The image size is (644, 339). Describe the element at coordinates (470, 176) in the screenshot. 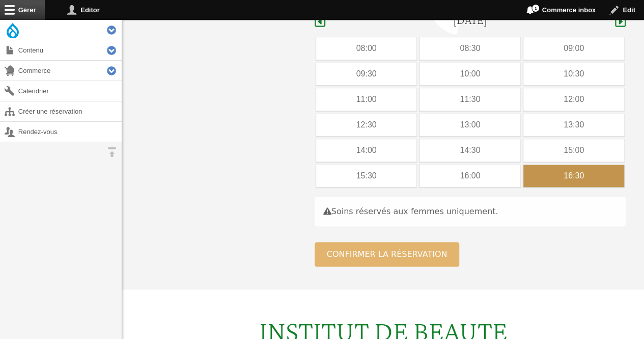

I see `div: 16:00` at that location.